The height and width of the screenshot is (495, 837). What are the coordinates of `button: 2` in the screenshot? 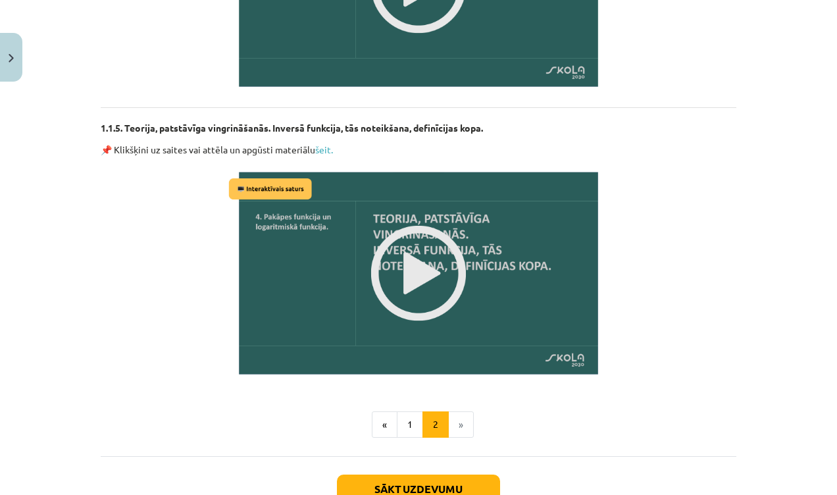 It's located at (436, 424).